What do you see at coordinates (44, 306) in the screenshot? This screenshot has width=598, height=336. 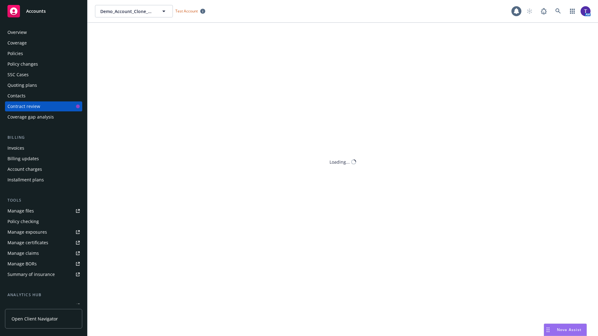 I see `a: Loss summary generator` at bounding box center [44, 306].